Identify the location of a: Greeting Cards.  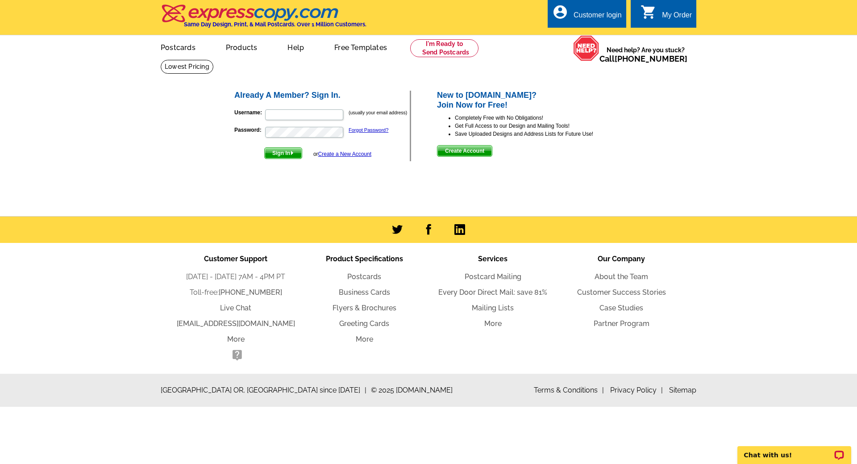
(364, 323).